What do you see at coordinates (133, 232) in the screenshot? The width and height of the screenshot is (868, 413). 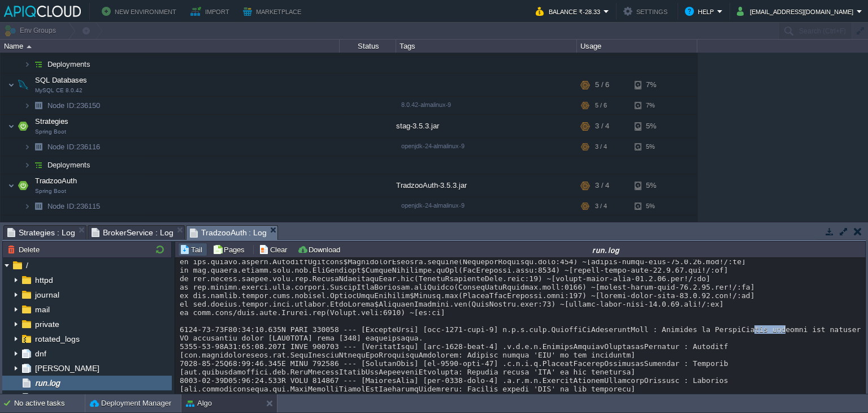 I see `span: BrokerService : Log` at bounding box center [133, 232].